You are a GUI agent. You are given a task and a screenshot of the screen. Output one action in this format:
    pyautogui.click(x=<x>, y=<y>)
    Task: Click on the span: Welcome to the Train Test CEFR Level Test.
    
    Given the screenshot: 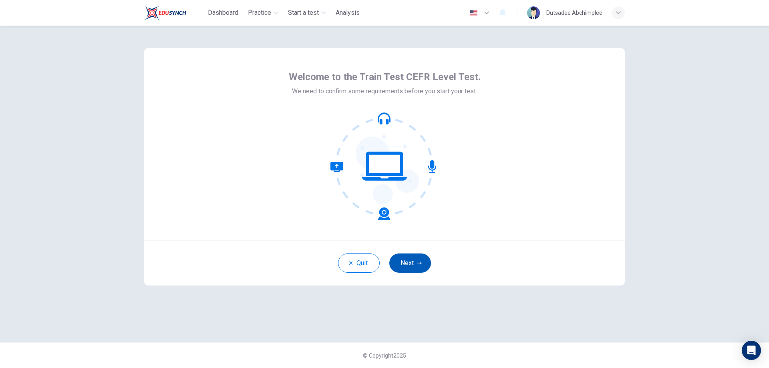 What is the action you would take?
    pyautogui.click(x=385, y=77)
    